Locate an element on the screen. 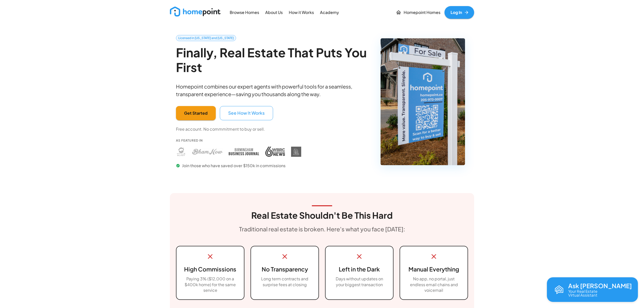 Image resolution: width=644 pixels, height=308 pixels. p: Your Real Estate Virtual Assistant is located at coordinates (582, 293).